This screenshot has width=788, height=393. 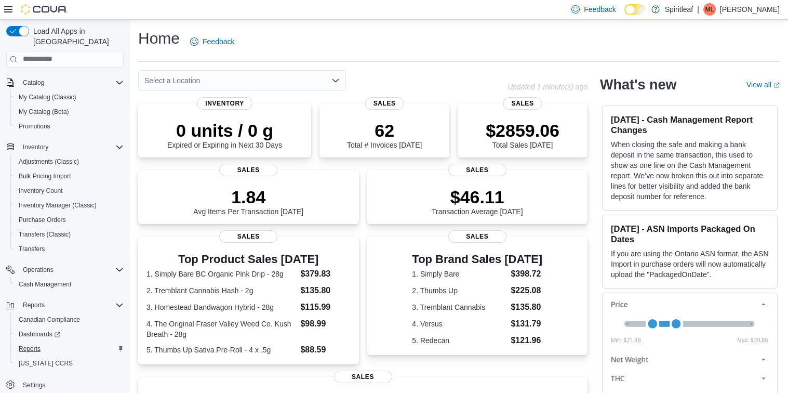 I want to click on span: Canadian Compliance, so click(x=69, y=319).